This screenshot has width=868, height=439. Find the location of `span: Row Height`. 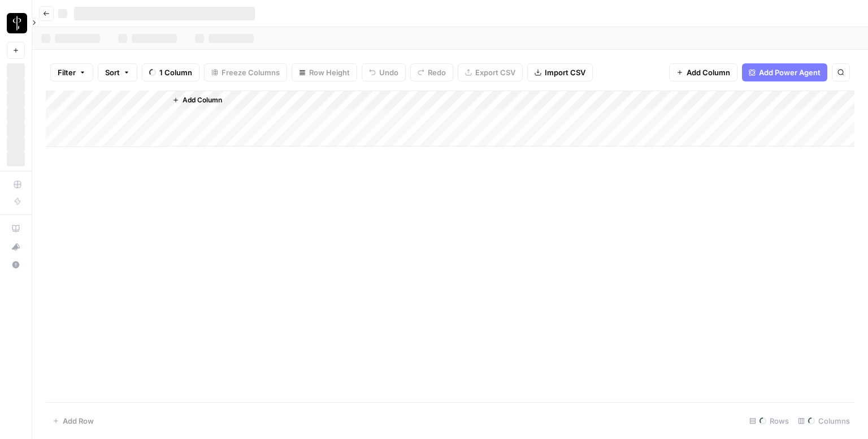

span: Row Height is located at coordinates (329, 72).